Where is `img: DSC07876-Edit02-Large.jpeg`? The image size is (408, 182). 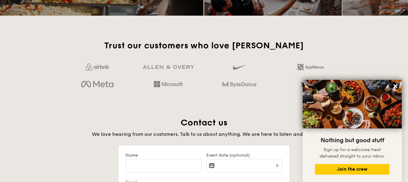
img: DSC07876-Edit02-Large.jpeg is located at coordinates (353, 104).